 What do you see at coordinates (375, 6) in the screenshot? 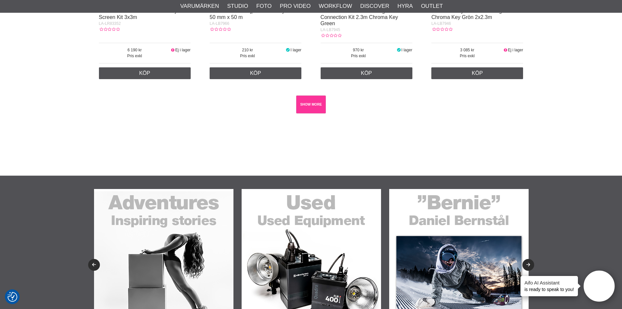
I see `a: Discover` at bounding box center [375, 6].